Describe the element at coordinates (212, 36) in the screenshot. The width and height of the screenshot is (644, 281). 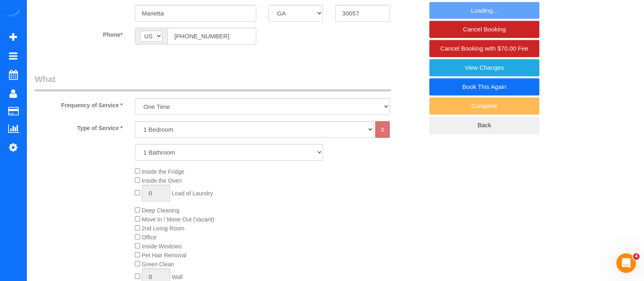
I see `input: Phone*` at that location.